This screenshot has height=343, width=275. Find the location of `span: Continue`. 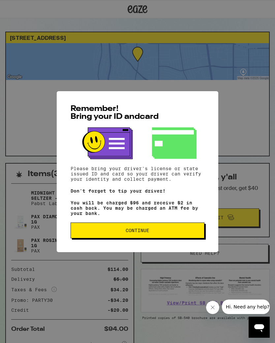

span: Continue is located at coordinates (137, 230).